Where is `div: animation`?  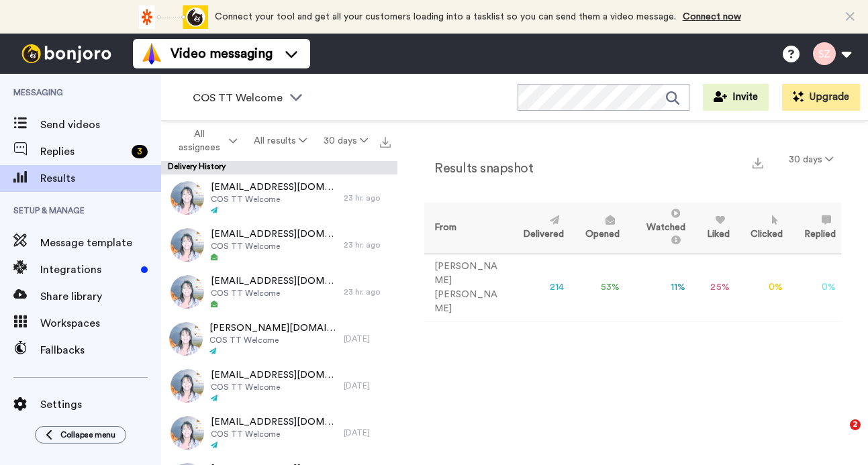
div: animation is located at coordinates (171, 17).